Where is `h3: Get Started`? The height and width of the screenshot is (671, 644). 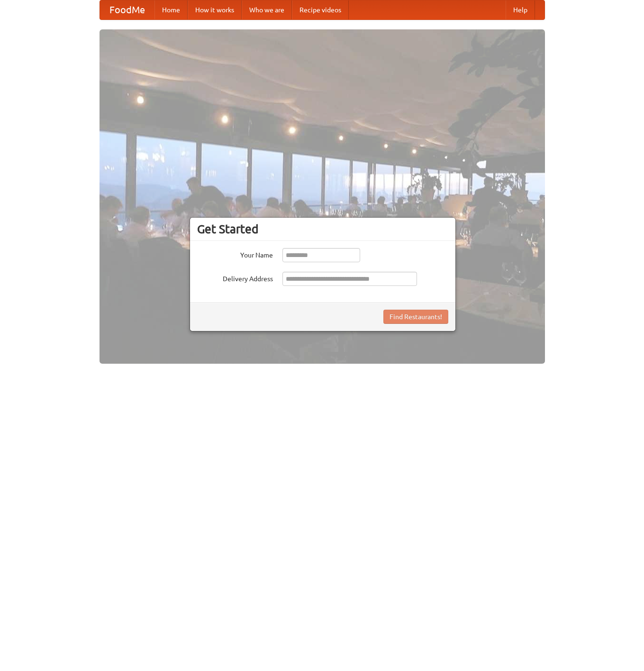
h3: Get Started is located at coordinates (323, 229).